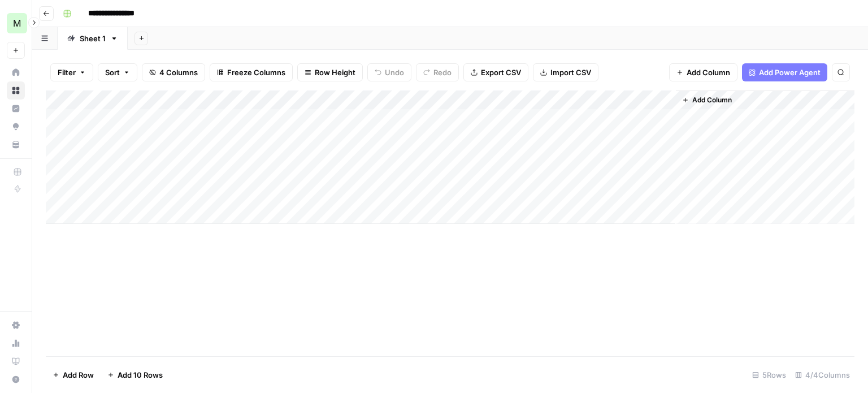  I want to click on span: Filter, so click(67, 73).